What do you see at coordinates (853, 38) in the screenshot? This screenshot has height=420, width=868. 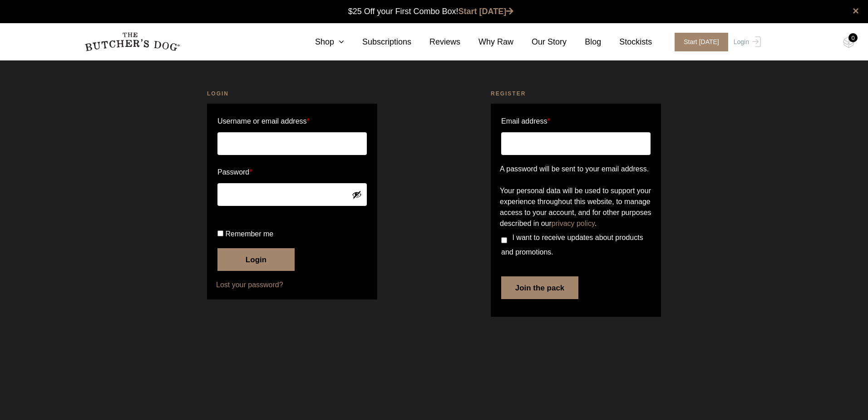 I see `div: 0` at bounding box center [853, 38].